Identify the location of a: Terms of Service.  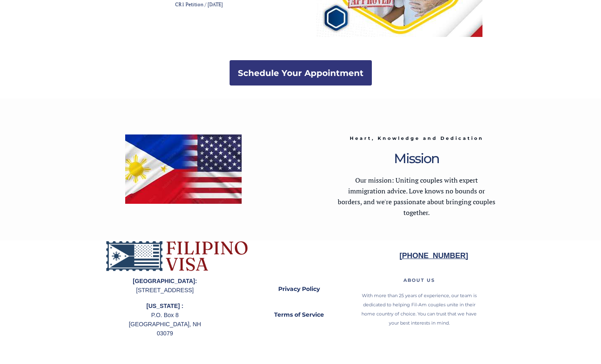
(299, 315).